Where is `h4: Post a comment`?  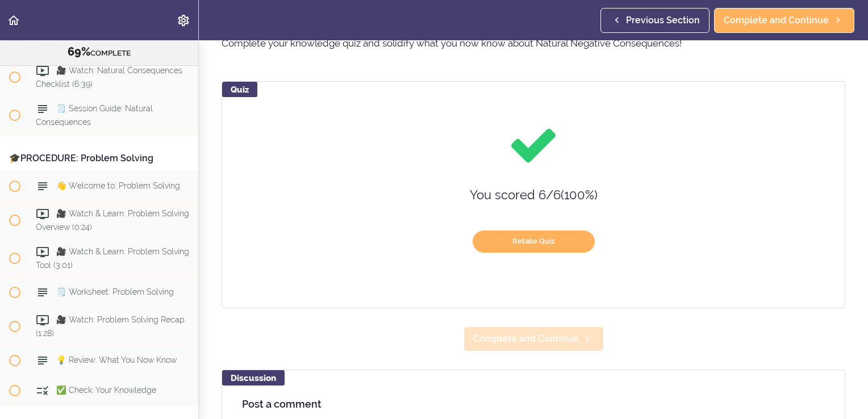
h4: Post a comment is located at coordinates (533, 404).